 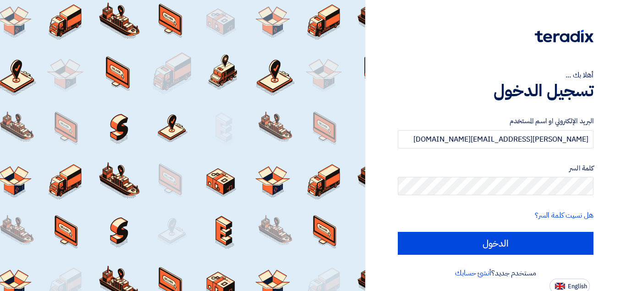 I want to click on h1: تسجيل الدخول, so click(x=495, y=91).